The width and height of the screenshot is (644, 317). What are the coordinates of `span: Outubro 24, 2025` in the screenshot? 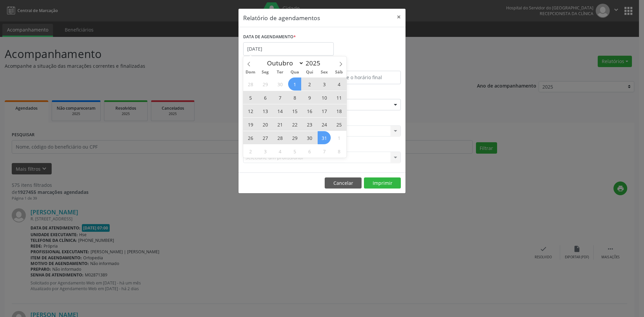 It's located at (324, 124).